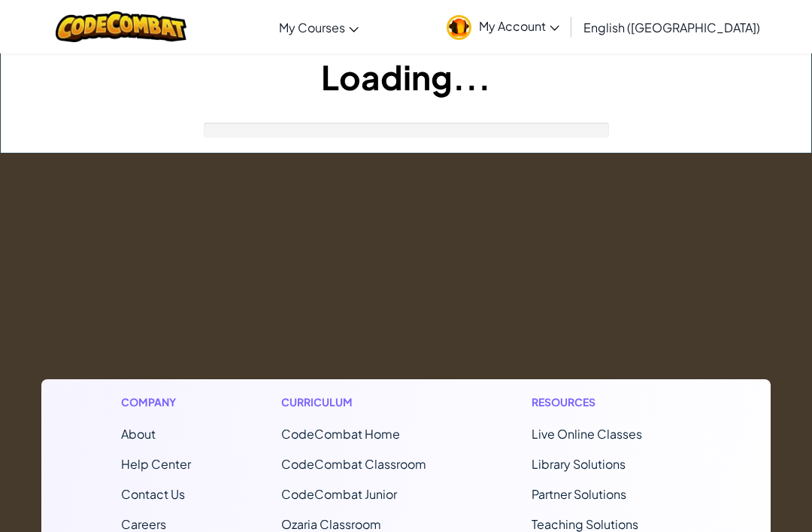 Image resolution: width=812 pixels, height=532 pixels. I want to click on h1: Resources, so click(612, 402).